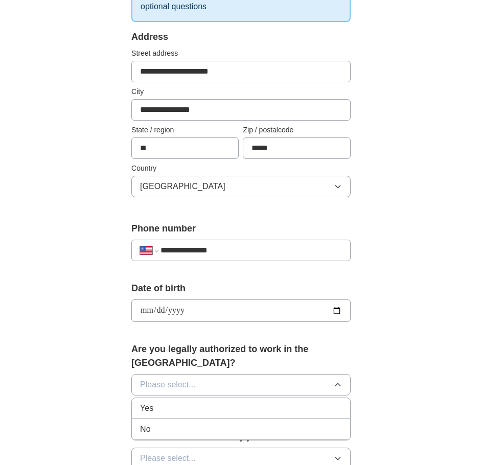  What do you see at coordinates (241, 168) in the screenshot?
I see `label: Country` at bounding box center [241, 168].